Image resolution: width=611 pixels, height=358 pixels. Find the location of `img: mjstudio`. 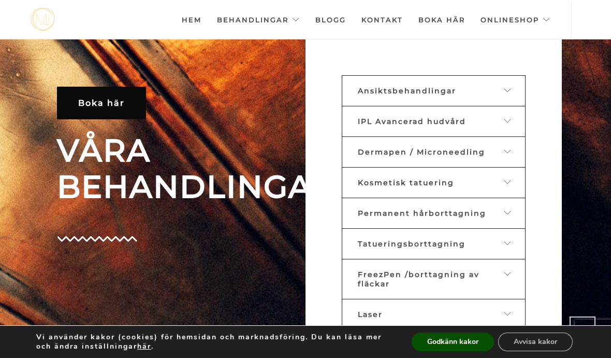

img: mjstudio is located at coordinates (42, 19).